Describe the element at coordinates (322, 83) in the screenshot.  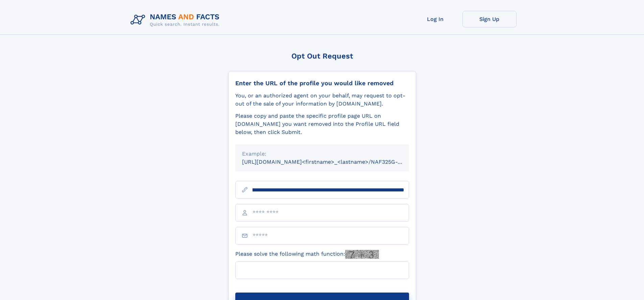
I see `div: Enter the URL of the profile you would like removed` at that location.